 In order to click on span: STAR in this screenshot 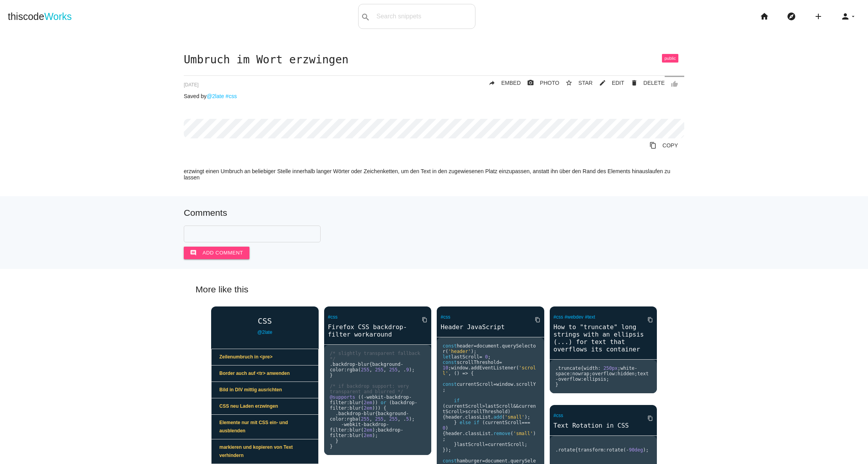, I will do `click(585, 83)`.